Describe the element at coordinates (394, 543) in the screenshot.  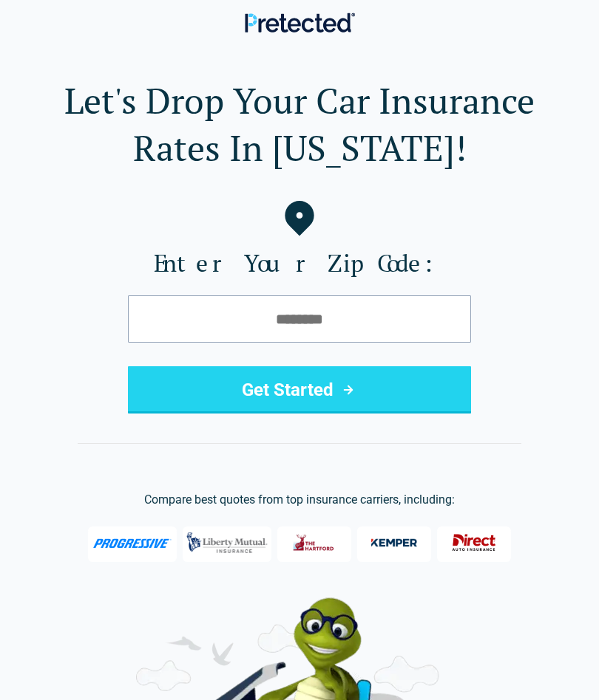
I see `img: Kemper` at that location.